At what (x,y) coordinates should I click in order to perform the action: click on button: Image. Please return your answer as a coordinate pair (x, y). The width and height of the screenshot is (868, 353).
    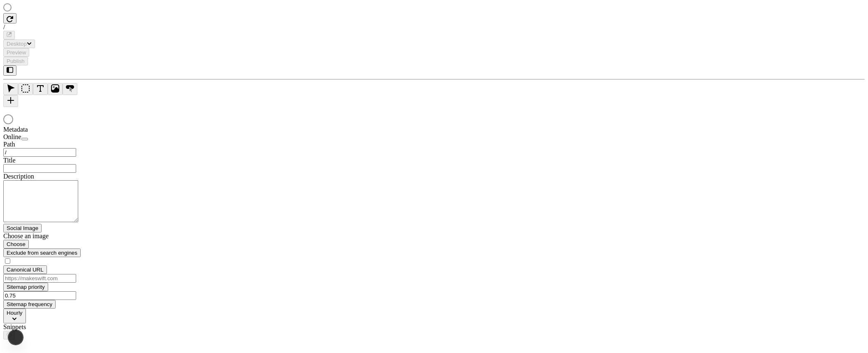
    Looking at the image, I should click on (55, 89).